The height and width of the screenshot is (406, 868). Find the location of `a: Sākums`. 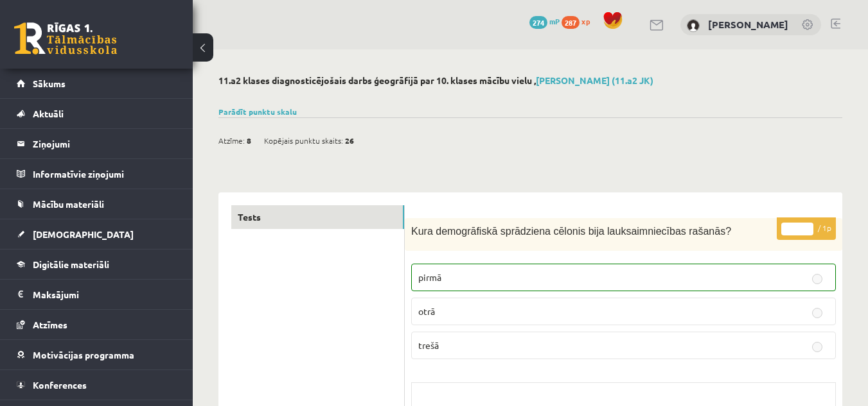

a: Sākums is located at coordinates (96, 84).